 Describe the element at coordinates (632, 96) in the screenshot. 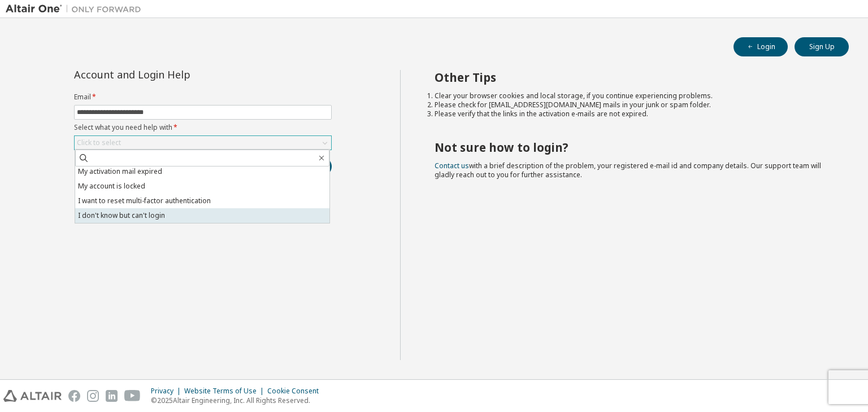

I see `li: Clear your browser cookies and local storage, if you continue experiencing problems.` at that location.